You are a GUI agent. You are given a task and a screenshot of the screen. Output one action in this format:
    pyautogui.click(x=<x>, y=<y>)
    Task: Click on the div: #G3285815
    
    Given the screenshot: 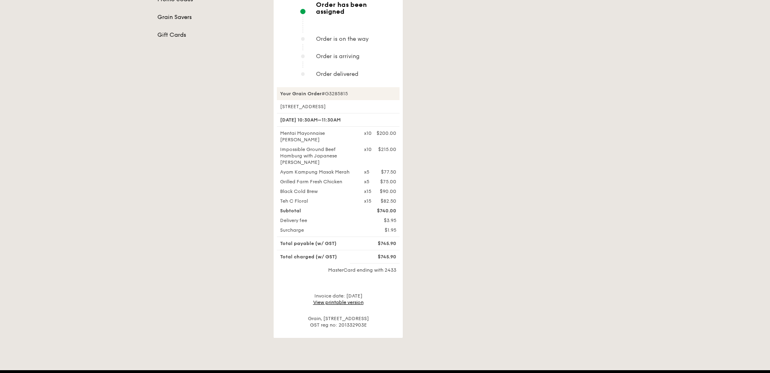 What is the action you would take?
    pyautogui.click(x=338, y=94)
    